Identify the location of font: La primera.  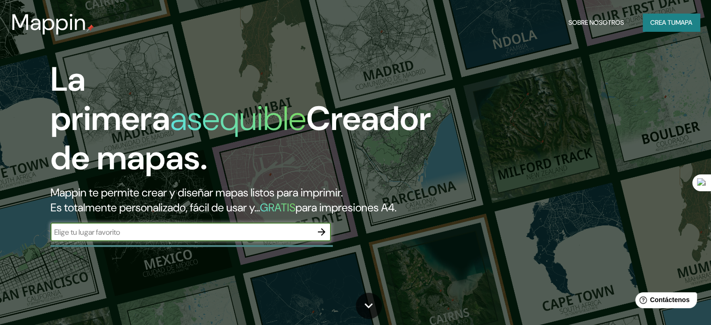
(110, 99).